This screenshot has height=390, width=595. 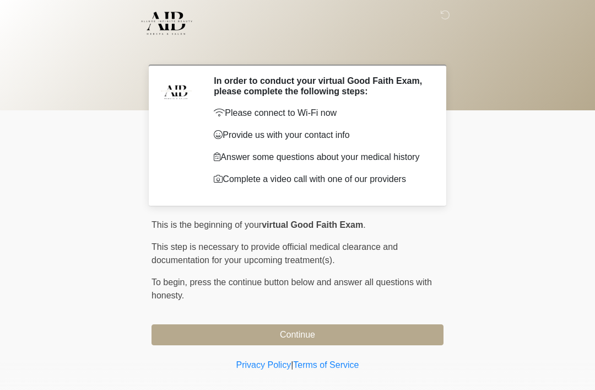 What do you see at coordinates (320, 135) in the screenshot?
I see `p: Provide us with your contact info` at bounding box center [320, 135].